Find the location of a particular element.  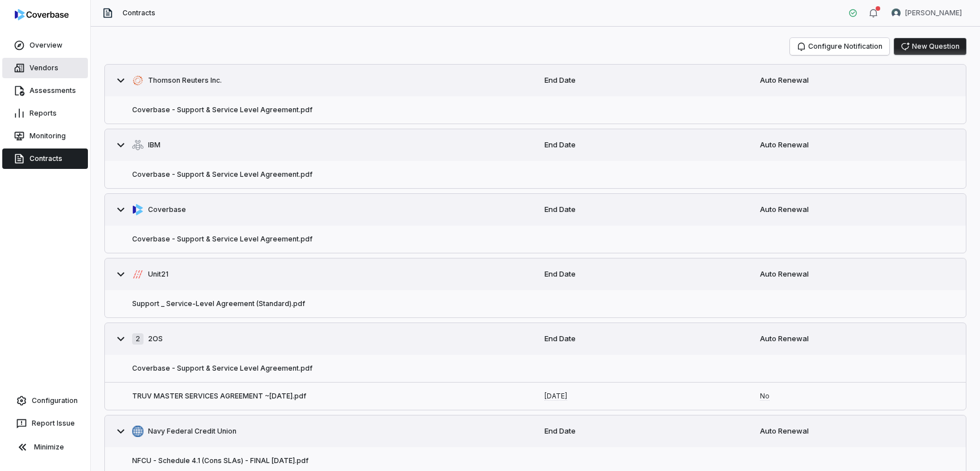

button: Configure Notification is located at coordinates (840, 46).